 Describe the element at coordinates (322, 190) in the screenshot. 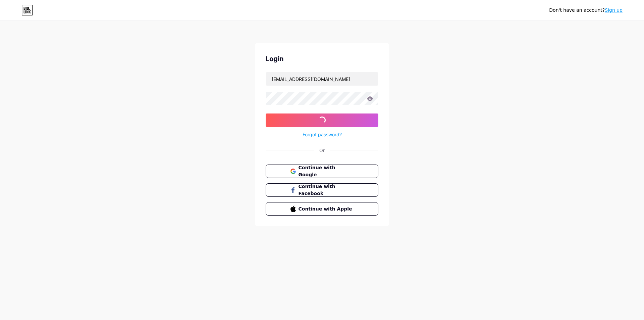

I see `button: Continue with Facebook` at that location.